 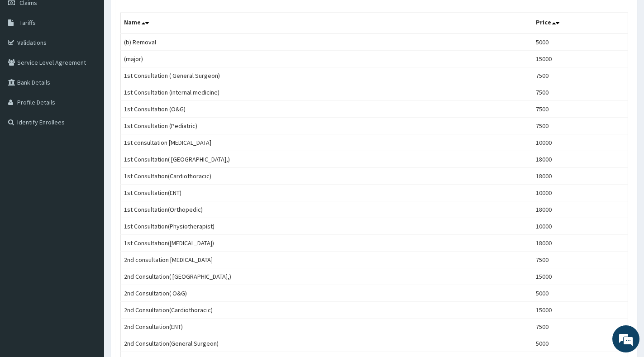 I want to click on td: 2nd Consultation(General Surgeon), so click(x=326, y=344).